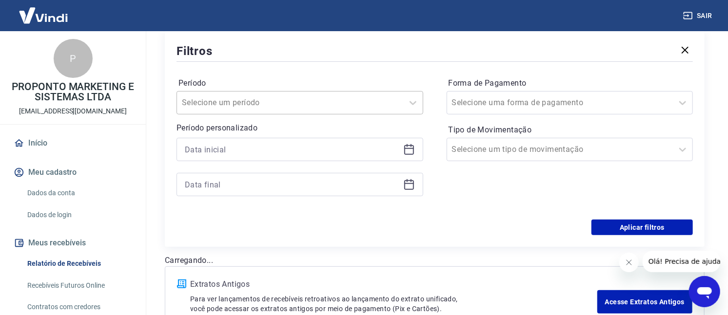 The image size is (728, 315). What do you see at coordinates (300, 128) in the screenshot?
I see `p: Período personalizado` at bounding box center [300, 128].